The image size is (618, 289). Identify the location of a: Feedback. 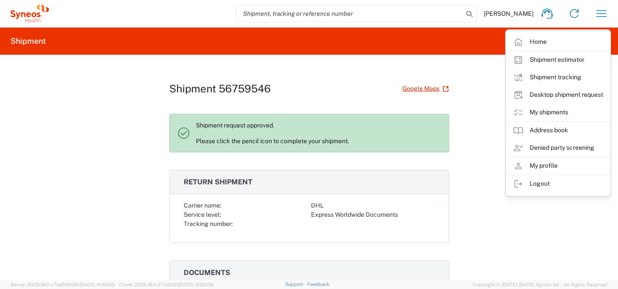
(318, 284).